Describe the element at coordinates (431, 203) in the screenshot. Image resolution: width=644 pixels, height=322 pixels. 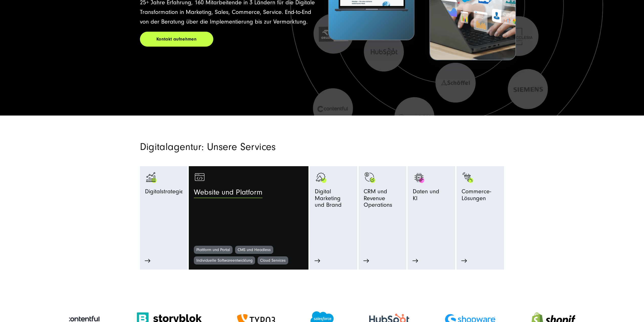
I see `a: KI 1 KI 1 Daten undKI` at that location.